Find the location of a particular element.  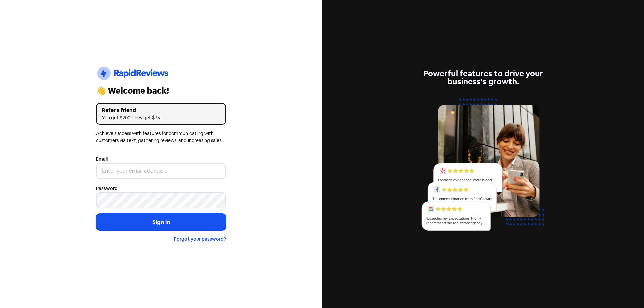

input: Enter your email address... is located at coordinates (161, 171).